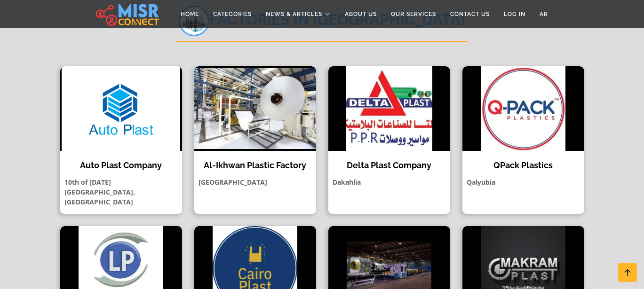  What do you see at coordinates (255, 108) in the screenshot?
I see `img: Al-Ikhwan Plastic Factory` at bounding box center [255, 108].